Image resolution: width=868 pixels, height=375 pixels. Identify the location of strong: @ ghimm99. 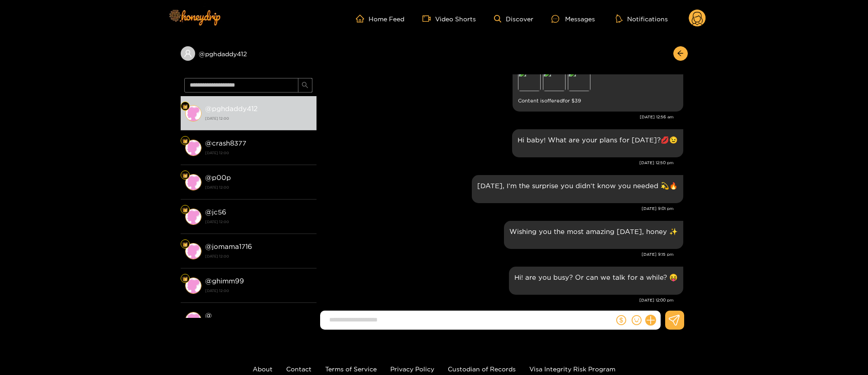
(224, 281).